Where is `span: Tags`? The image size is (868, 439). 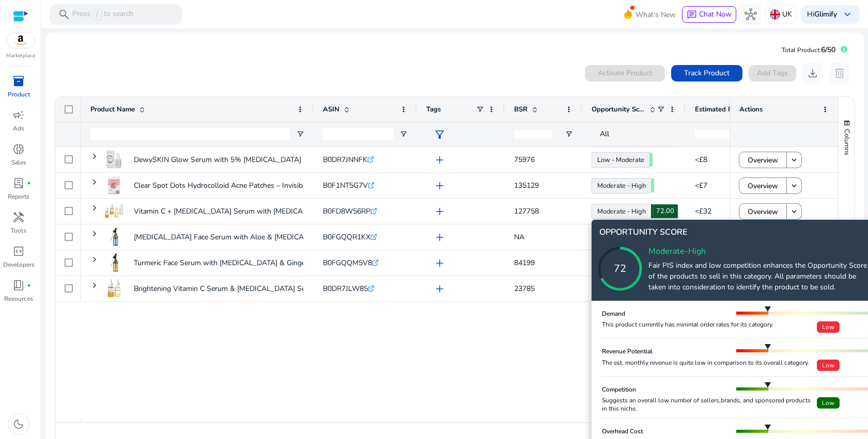 span: Tags is located at coordinates (434, 109).